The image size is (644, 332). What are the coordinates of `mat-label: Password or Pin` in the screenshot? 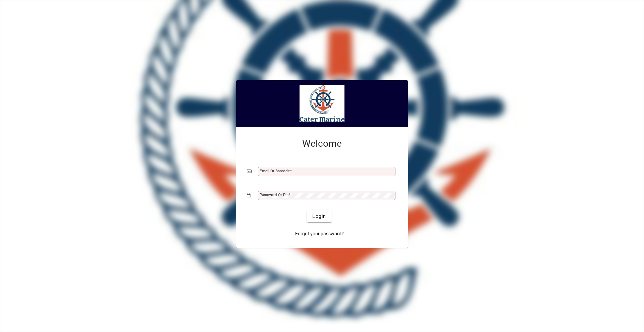 It's located at (274, 195).